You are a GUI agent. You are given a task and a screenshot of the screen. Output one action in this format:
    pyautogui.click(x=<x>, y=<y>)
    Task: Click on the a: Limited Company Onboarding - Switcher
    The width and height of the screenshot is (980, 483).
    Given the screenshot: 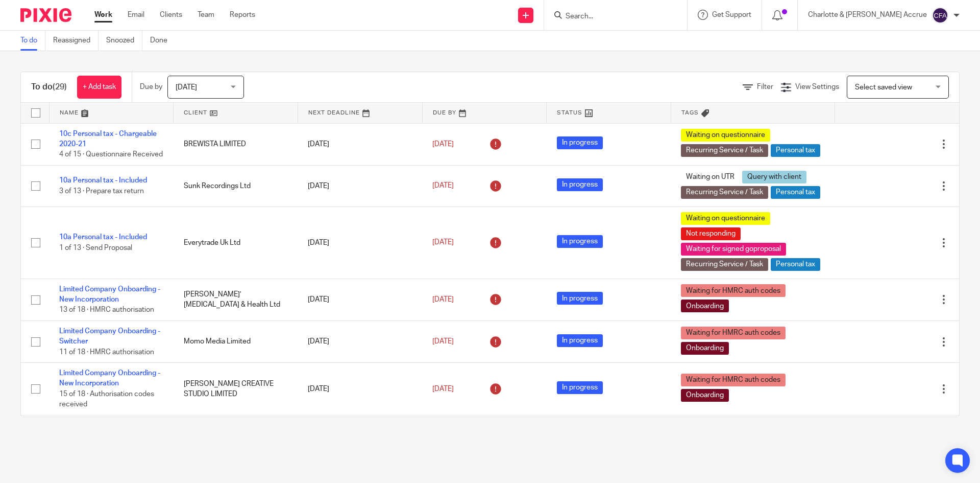 What is the action you would take?
    pyautogui.click(x=110, y=336)
    